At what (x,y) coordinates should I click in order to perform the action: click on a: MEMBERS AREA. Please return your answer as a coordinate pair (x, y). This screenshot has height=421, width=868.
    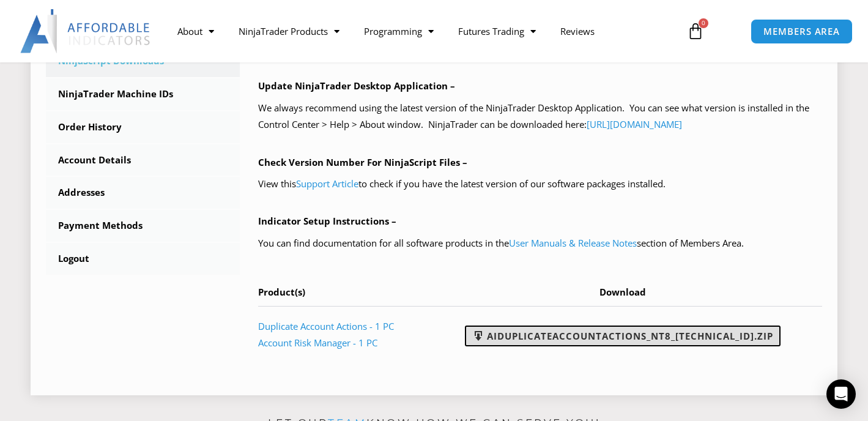
    Looking at the image, I should click on (801, 31).